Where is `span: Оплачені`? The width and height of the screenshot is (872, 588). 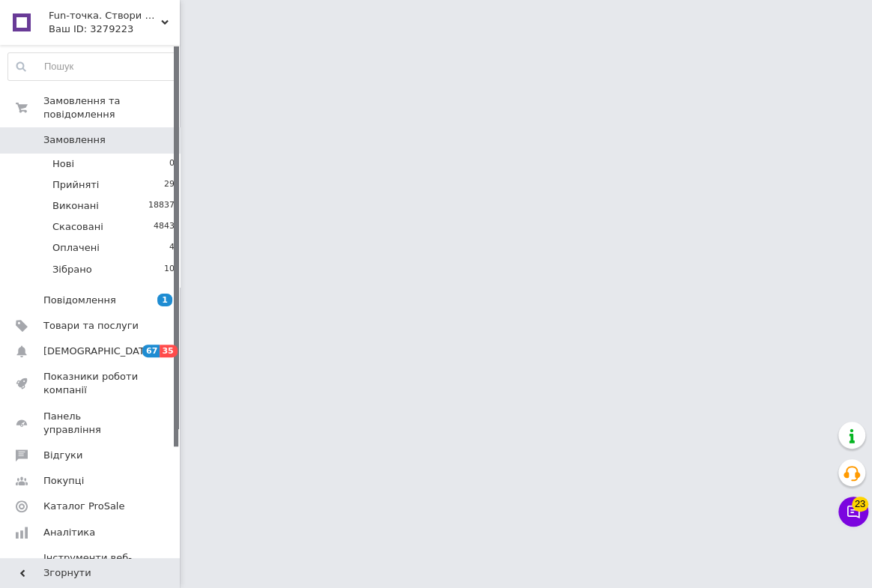
span: Оплачені is located at coordinates (76, 248).